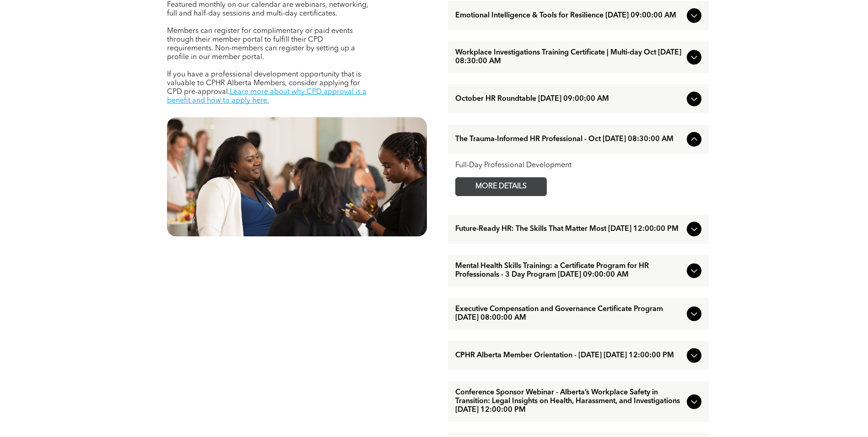 This screenshot has width=868, height=437. Describe the element at coordinates (501, 186) in the screenshot. I see `span: MORE DETAILS` at that location.